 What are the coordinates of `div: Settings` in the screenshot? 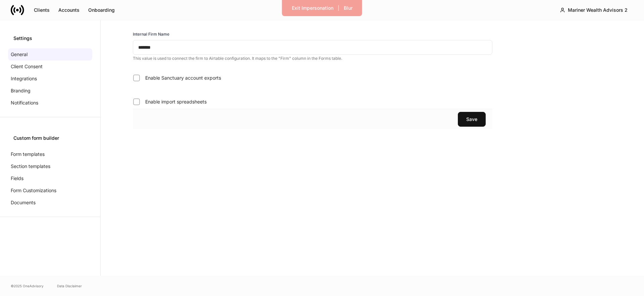 It's located at (50, 38).